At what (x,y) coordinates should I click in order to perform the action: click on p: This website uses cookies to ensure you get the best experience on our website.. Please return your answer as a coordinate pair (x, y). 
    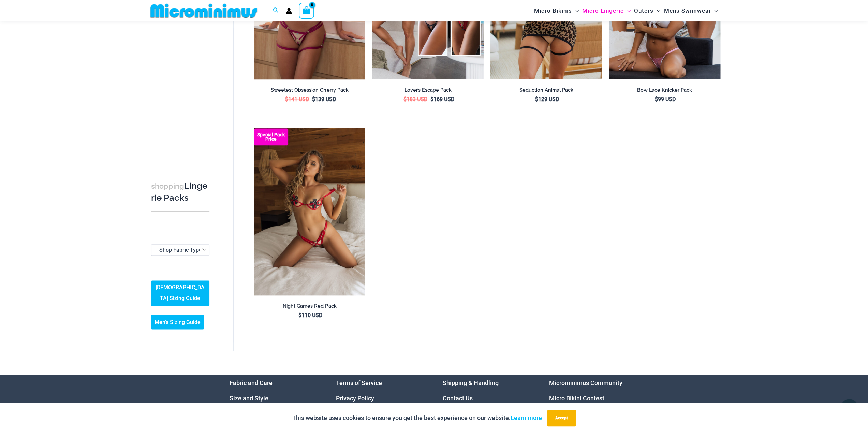
    Looking at the image, I should click on (417, 418).